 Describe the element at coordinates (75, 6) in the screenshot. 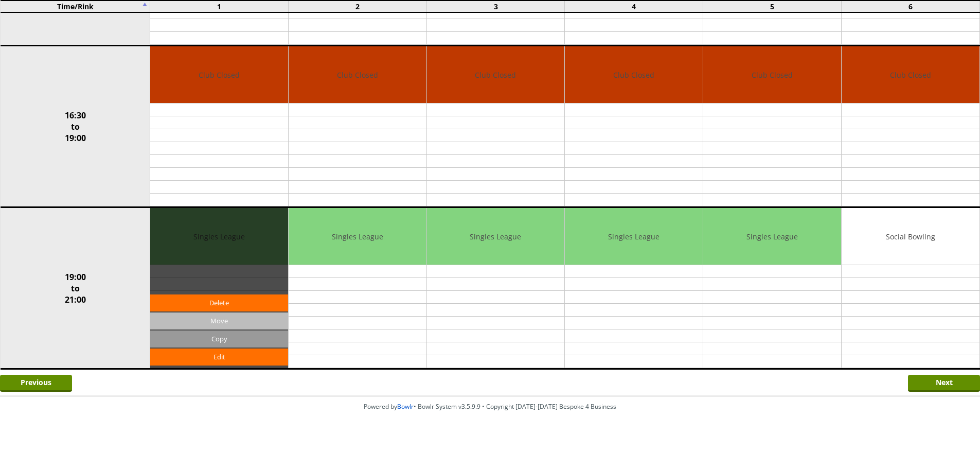

I see `td: Time/Rink` at that location.